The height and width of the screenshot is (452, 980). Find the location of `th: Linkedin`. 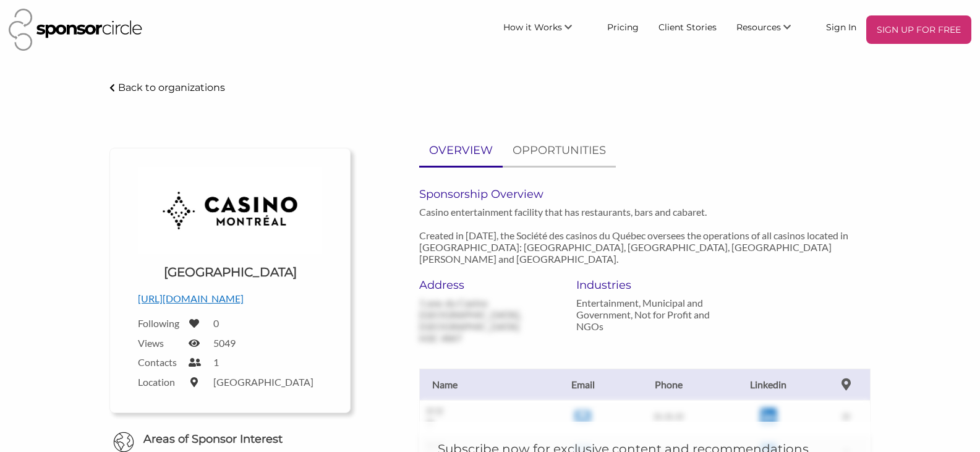

th: Linkedin is located at coordinates (769, 384).